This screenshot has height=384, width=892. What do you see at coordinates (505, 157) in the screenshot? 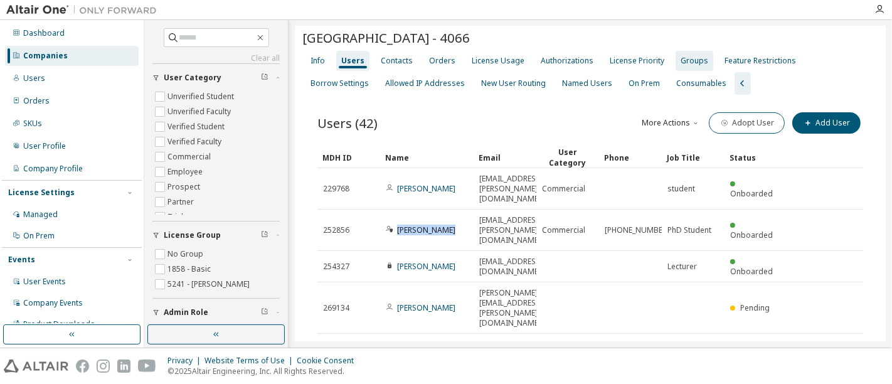
I see `div: Email` at bounding box center [505, 157].